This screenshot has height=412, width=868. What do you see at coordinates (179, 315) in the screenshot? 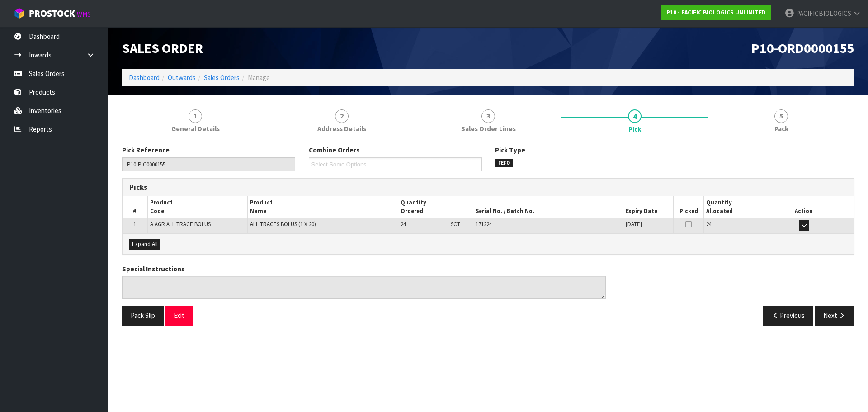
I see `button: Exit` at bounding box center [179, 315].